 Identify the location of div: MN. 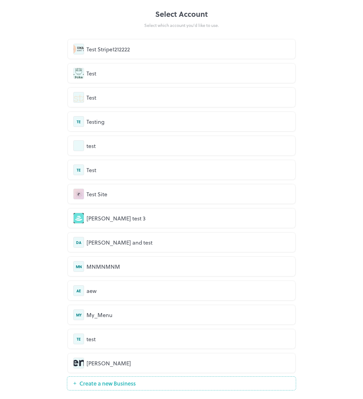
(79, 266).